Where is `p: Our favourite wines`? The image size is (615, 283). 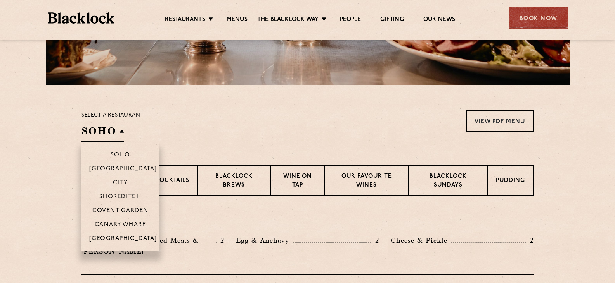 p: Our favourite wines is located at coordinates (366, 181).